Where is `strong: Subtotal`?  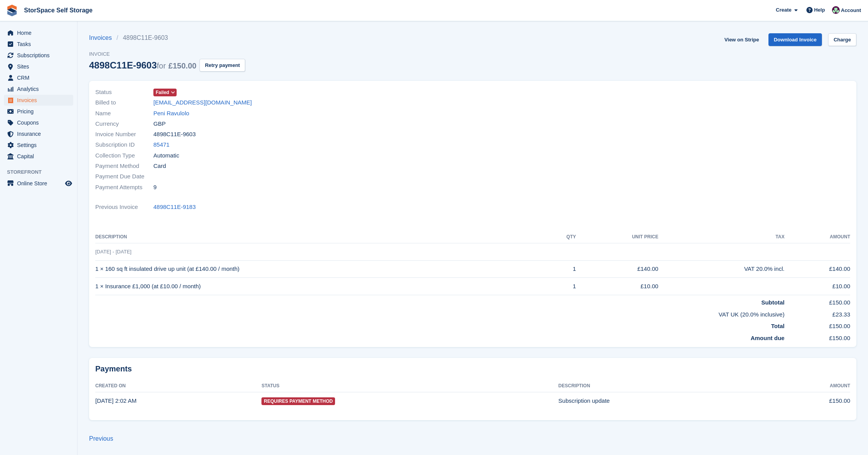
strong: Subtotal is located at coordinates (773, 303).